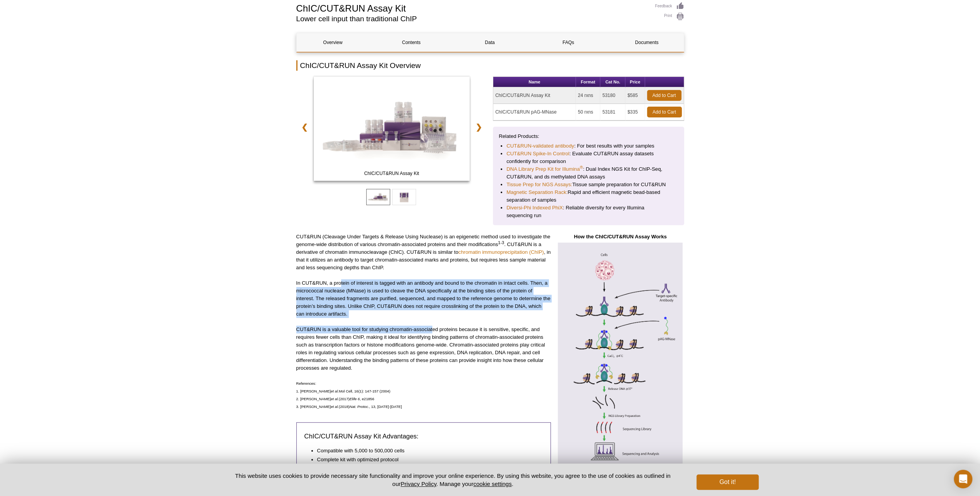 The width and height of the screenshot is (980, 496). I want to click on a: CUT&RUN-validated antibody, so click(540, 146).